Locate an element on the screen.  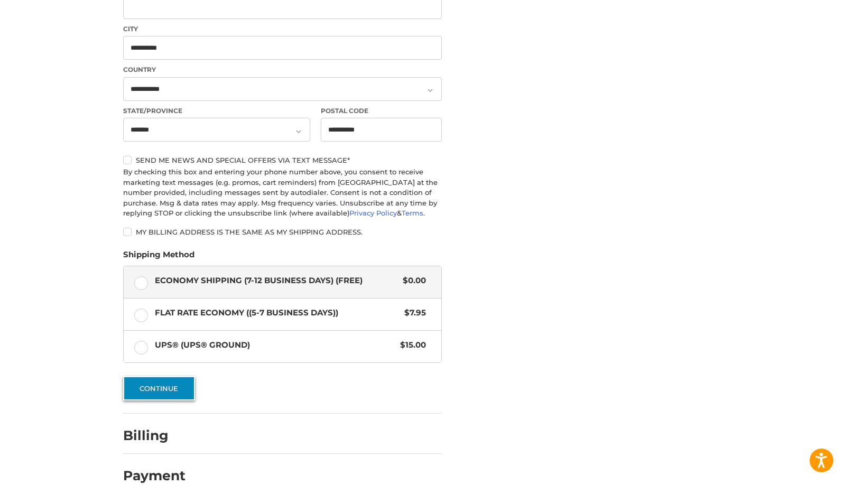
label: City is located at coordinates (282, 29).